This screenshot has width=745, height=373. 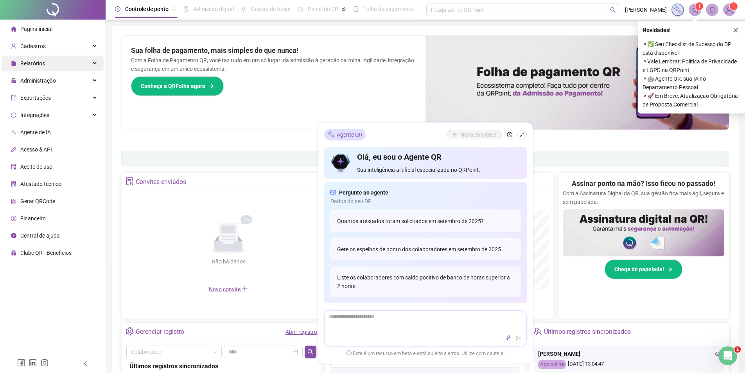 I want to click on span: close, so click(x=736, y=30).